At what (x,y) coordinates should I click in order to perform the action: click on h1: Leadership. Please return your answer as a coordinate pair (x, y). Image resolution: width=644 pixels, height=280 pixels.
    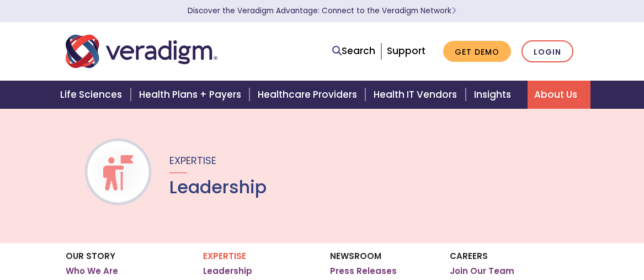
    Looking at the image, I should click on (218, 187).